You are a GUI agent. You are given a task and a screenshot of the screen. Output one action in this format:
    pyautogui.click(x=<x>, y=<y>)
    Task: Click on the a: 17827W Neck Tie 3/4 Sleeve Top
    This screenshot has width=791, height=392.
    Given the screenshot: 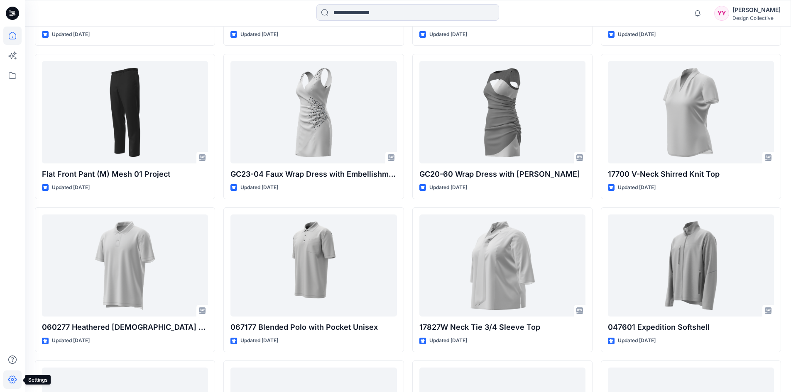 What is the action you would take?
    pyautogui.click(x=502, y=266)
    